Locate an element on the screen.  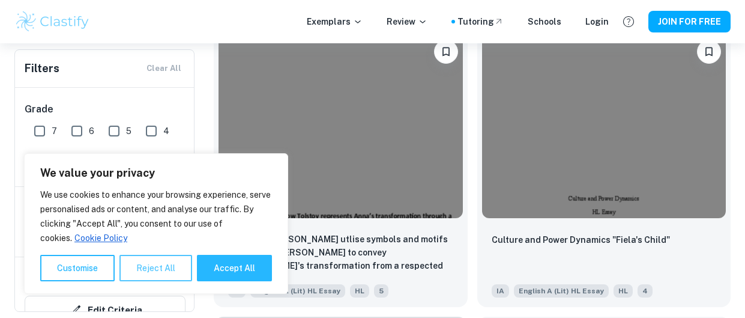
div: Schools is located at coordinates (544, 22).